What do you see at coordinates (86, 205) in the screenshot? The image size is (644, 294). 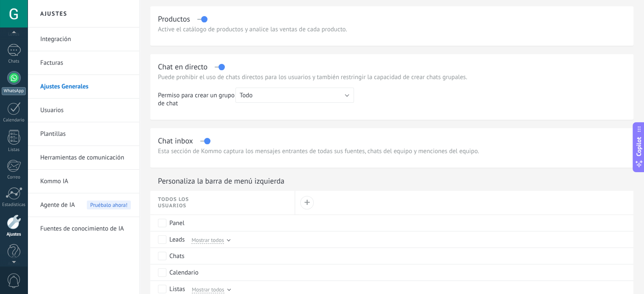 I see `a: Agente de IAPruébalo ahora!` at bounding box center [86, 205].